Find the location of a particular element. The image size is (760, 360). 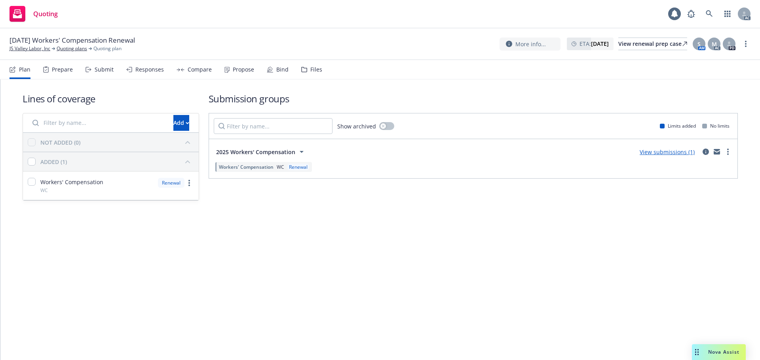

a: Search is located at coordinates (709, 14).